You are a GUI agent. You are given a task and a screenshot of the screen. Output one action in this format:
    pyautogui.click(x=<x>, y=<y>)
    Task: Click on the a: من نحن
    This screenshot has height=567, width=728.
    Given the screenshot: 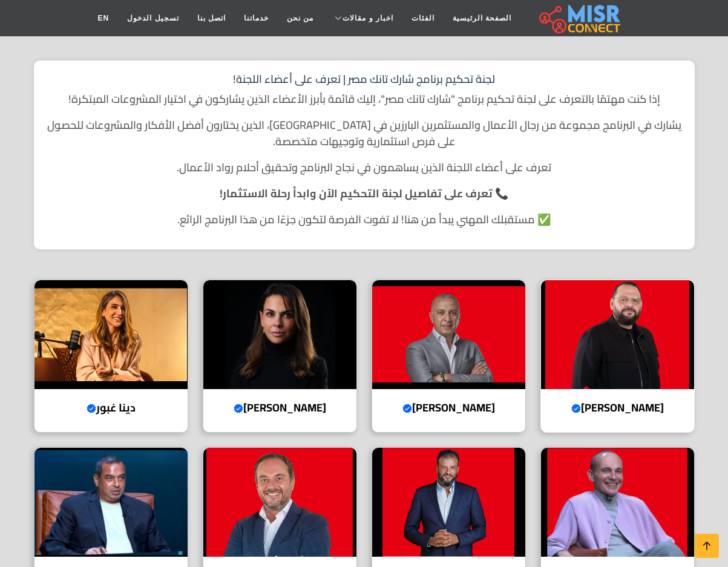 What is the action you would take?
    pyautogui.click(x=301, y=18)
    